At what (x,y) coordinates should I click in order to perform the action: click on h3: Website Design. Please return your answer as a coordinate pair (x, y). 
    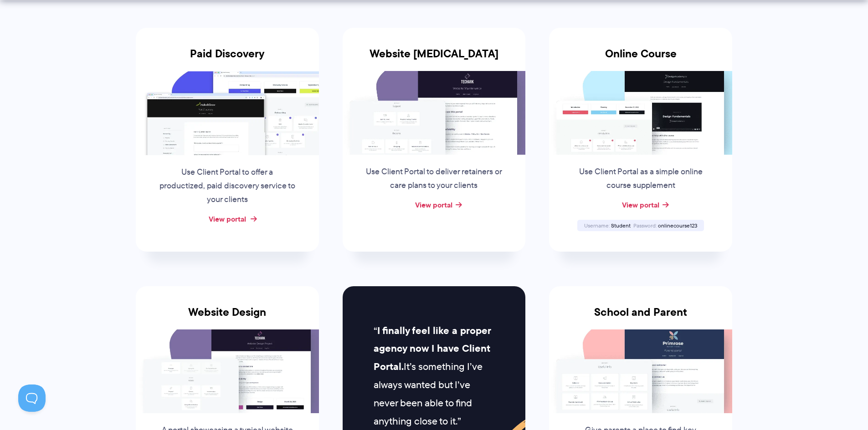
    Looking at the image, I should click on (228, 318).